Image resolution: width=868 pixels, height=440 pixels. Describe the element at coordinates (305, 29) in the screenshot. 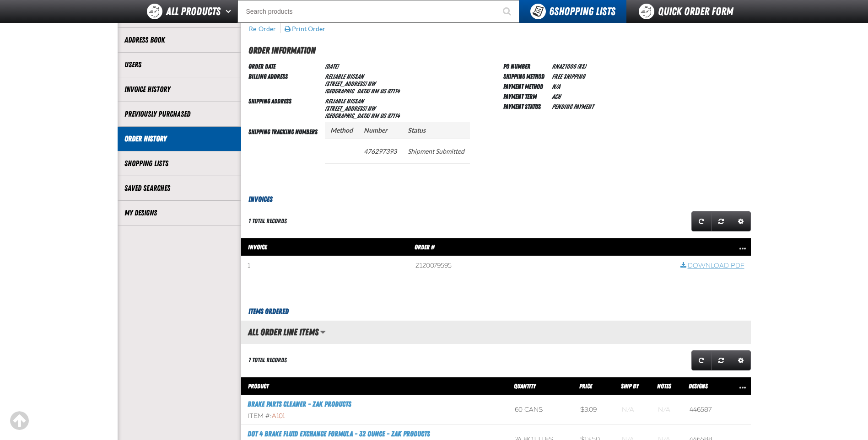

I see `button: Print Order` at that location.